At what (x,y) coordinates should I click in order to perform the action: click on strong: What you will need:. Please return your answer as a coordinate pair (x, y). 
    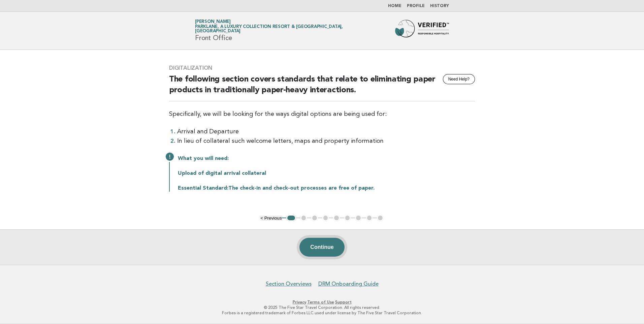
    Looking at the image, I should click on (203, 158).